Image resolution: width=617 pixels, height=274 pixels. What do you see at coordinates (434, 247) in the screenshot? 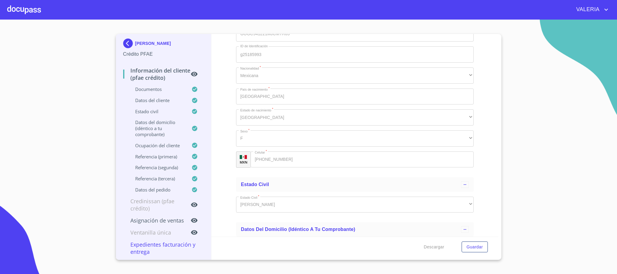
I see `span: Descargar` at bounding box center [434, 247].